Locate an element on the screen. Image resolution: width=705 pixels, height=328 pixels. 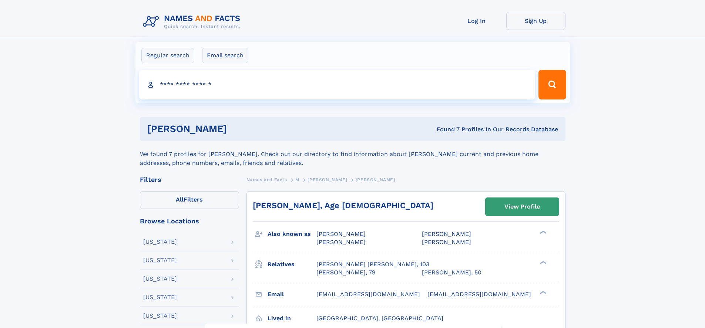
label: Regular search is located at coordinates (168, 56).